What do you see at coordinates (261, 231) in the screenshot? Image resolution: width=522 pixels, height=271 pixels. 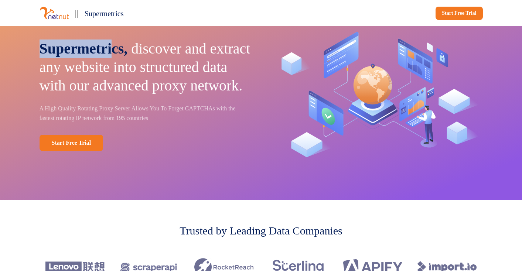 I see `p: Trusted by Leading Data Companies` at bounding box center [261, 231].